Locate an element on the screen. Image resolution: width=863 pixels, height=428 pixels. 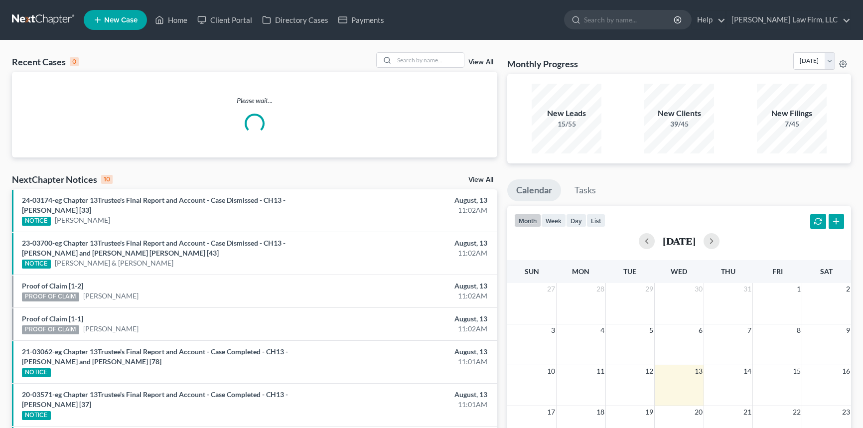
a: Proof of Claim [1-1] is located at coordinates (52, 318).